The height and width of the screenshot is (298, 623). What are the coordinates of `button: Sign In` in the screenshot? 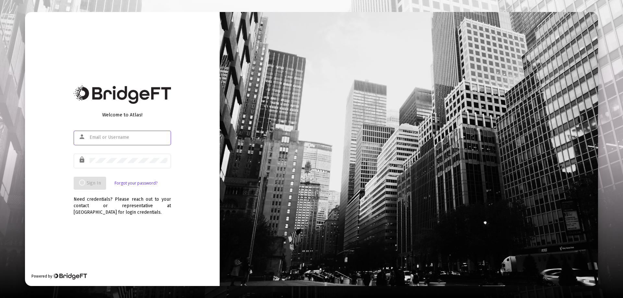 It's located at (90, 183).